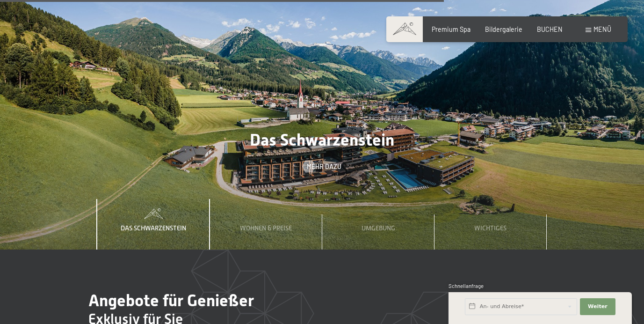 Image resolution: width=644 pixels, height=324 pixels. Describe the element at coordinates (598, 306) in the screenshot. I see `span: Weiter` at that location.